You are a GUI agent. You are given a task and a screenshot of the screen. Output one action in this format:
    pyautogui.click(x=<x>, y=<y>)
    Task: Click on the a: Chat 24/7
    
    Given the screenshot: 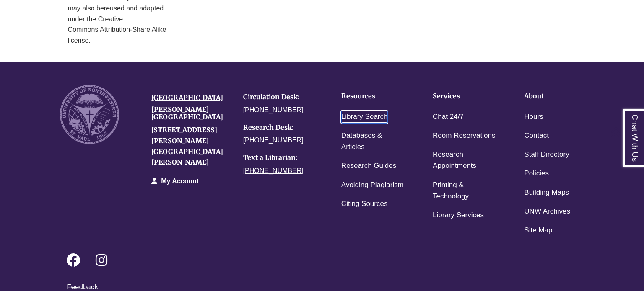 What is the action you would take?
    pyautogui.click(x=449, y=117)
    